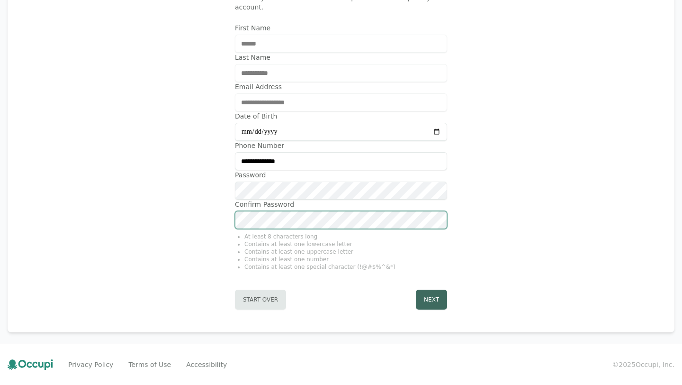 The height and width of the screenshot is (385, 682). Describe the element at coordinates (341, 57) in the screenshot. I see `label: Last Name` at that location.